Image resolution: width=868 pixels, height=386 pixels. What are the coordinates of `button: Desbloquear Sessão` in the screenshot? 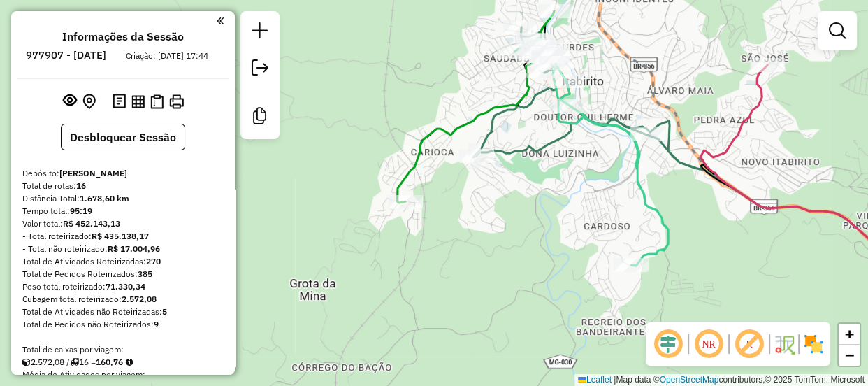 It's located at (123, 137).